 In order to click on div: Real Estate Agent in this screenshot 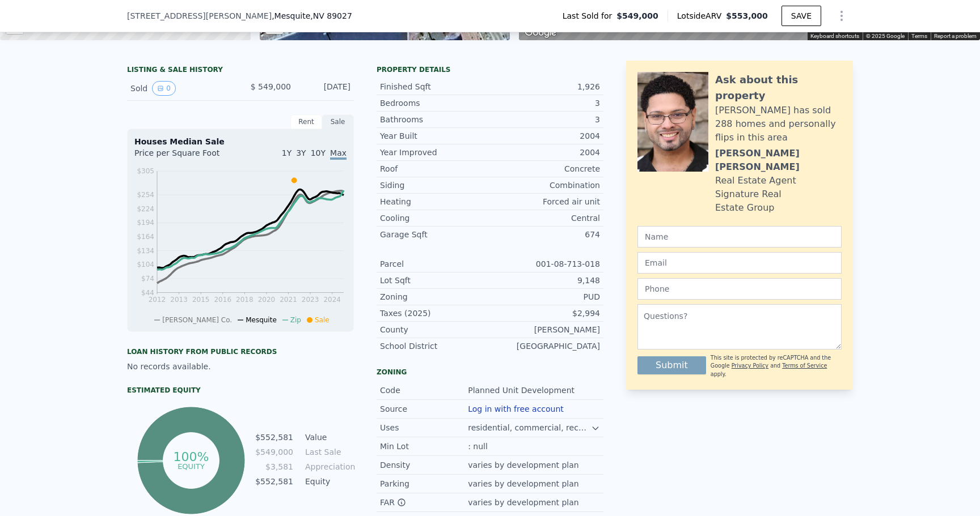, I will do `click(755, 181)`.